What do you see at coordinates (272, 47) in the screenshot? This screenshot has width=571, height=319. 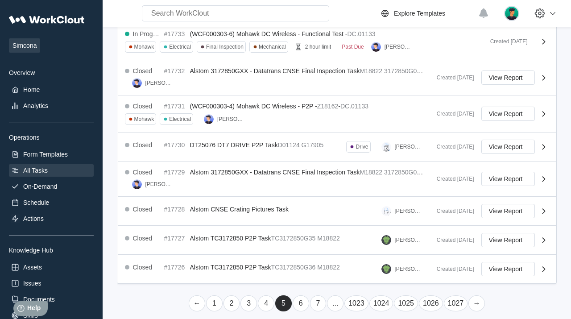 I see `div: Mechanical` at bounding box center [272, 47].